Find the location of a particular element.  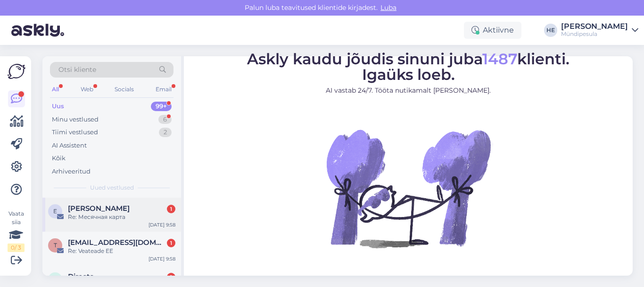

div: AI Assistent is located at coordinates (69, 146).